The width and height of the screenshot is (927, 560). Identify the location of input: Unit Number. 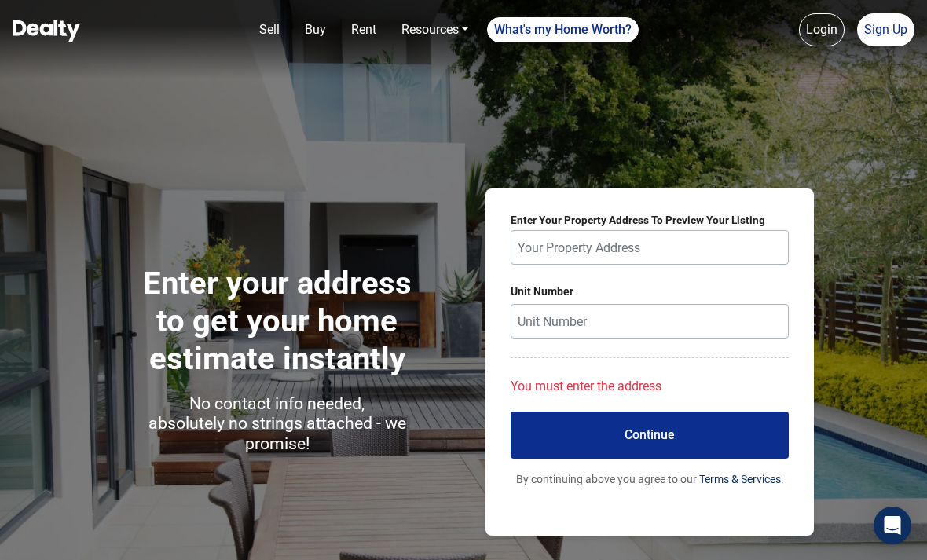
(649, 321).